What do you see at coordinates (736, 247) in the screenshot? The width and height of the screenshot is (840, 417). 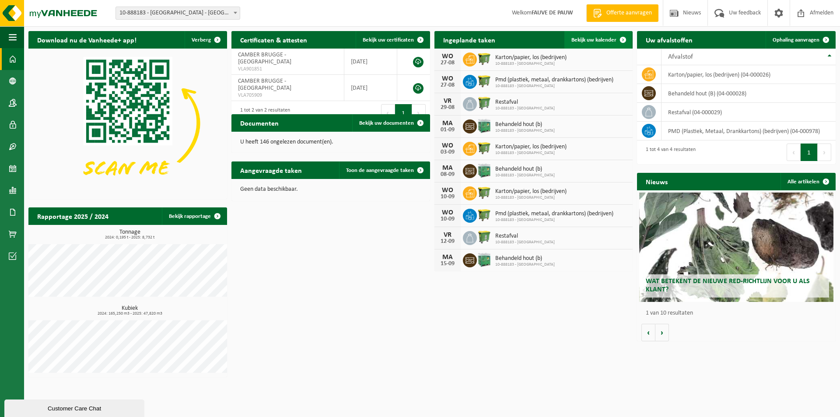 I see `a: Wat betekent de nieuwe RED-richtlijn voor u als klant?` at bounding box center [736, 247].